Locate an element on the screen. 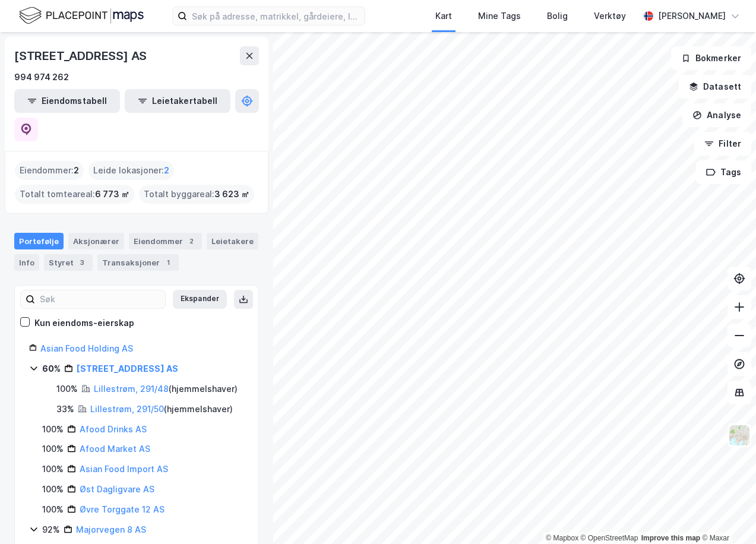  a: OpenStreetMap is located at coordinates (610, 538).